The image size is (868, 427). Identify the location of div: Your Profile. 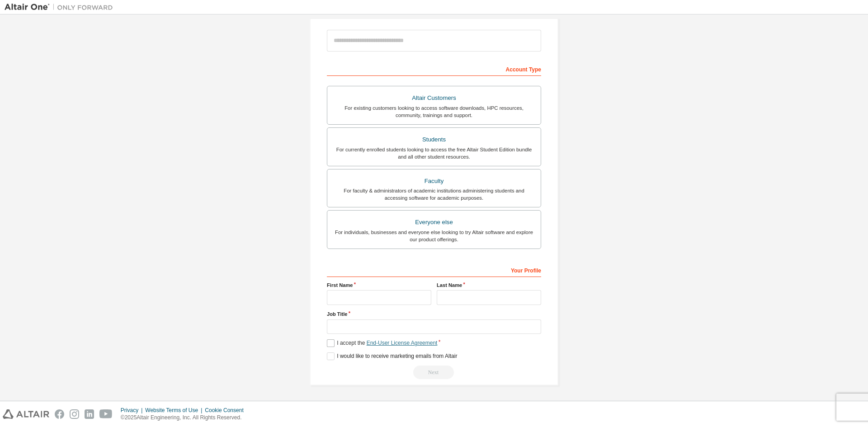
(434, 270).